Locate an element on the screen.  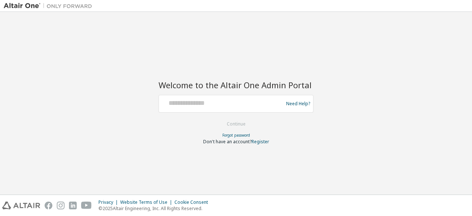
h2: Welcome to the Altair One Admin Portal is located at coordinates (236, 85).